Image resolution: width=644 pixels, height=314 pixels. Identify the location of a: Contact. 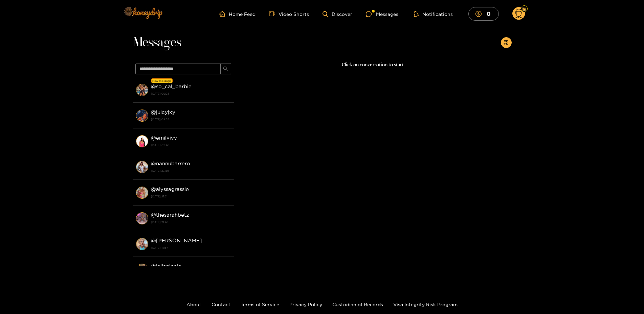
(221, 304).